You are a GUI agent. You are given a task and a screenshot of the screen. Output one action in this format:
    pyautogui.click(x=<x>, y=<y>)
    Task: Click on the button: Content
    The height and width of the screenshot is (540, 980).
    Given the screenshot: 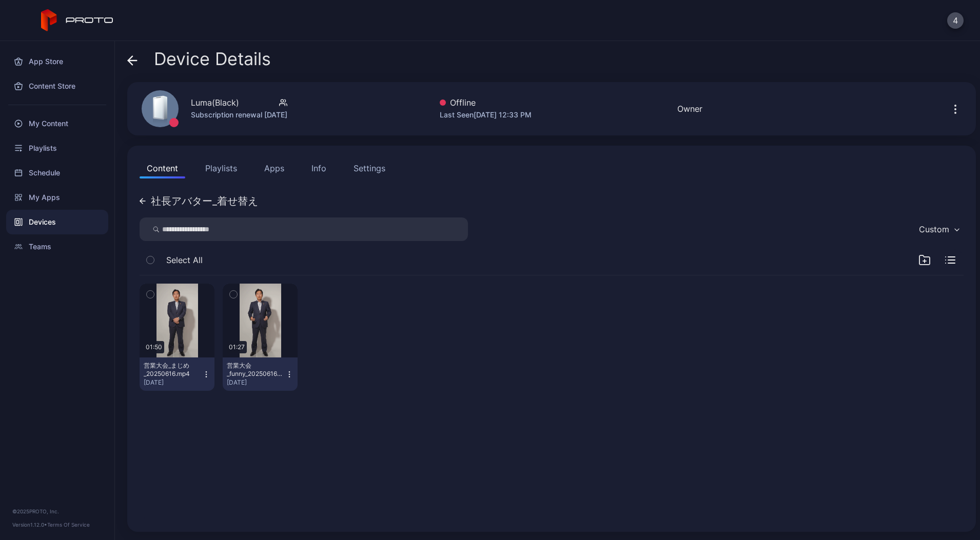 What is the action you would take?
    pyautogui.click(x=162, y=168)
    